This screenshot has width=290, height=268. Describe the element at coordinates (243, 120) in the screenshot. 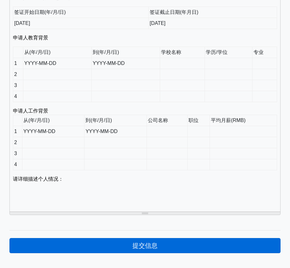

I see `td: 平均月薪(RMB)` at that location.